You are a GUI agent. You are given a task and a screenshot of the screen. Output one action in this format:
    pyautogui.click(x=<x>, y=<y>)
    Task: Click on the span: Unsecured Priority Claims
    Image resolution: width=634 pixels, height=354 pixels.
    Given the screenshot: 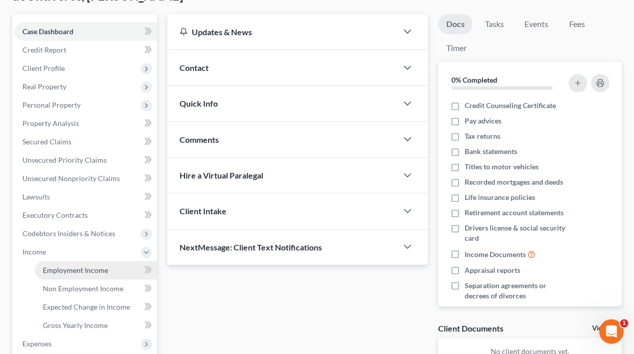 What is the action you would take?
    pyautogui.click(x=64, y=160)
    